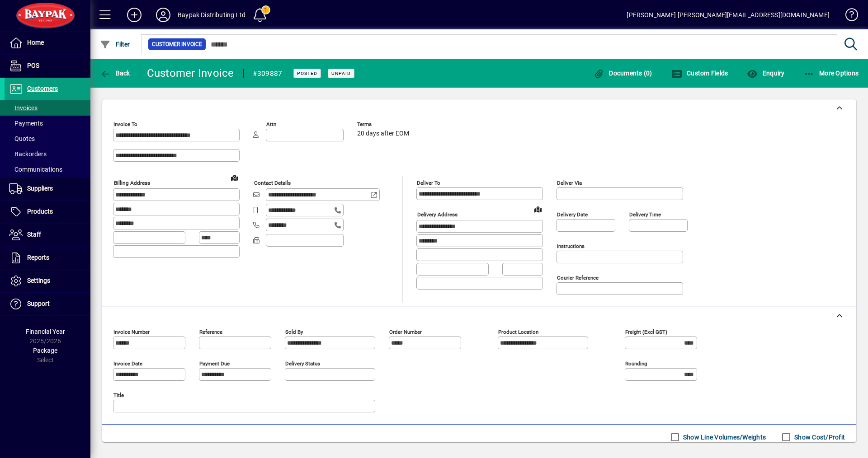  Describe the element at coordinates (38, 258) in the screenshot. I see `span: Reports` at that location.